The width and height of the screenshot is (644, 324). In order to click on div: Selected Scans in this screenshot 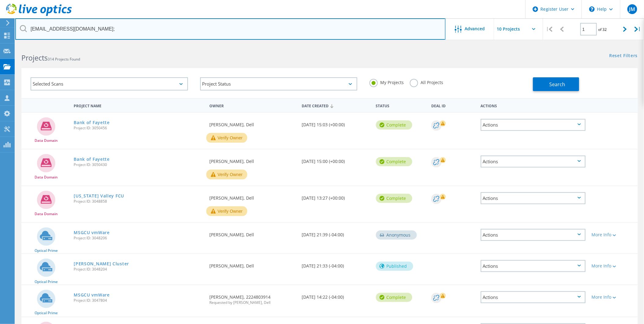, I will do `click(109, 84)`.